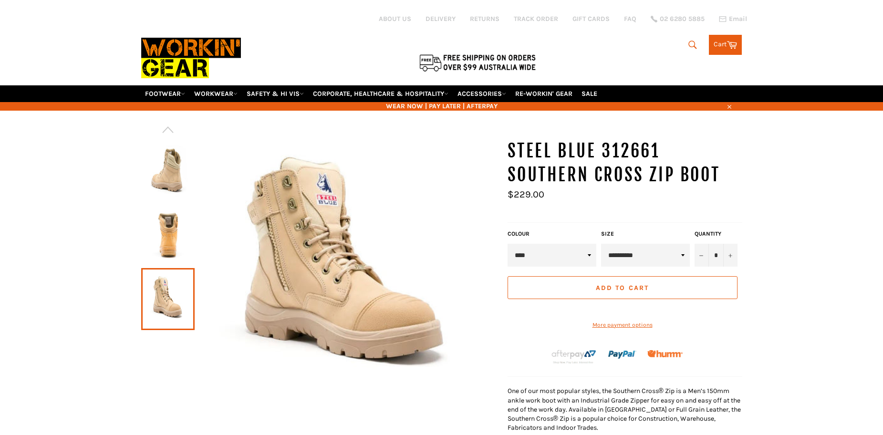 The width and height of the screenshot is (883, 435). I want to click on a: FAQ, so click(630, 19).